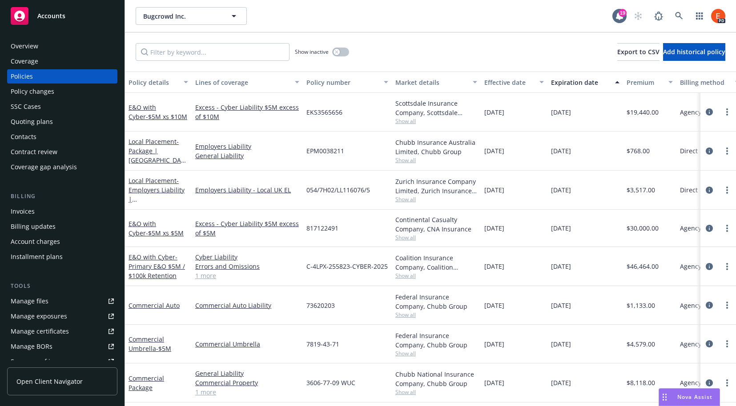 The width and height of the screenshot is (736, 406). What do you see at coordinates (658, 16) in the screenshot?
I see `a: Report a Bug` at bounding box center [658, 16].